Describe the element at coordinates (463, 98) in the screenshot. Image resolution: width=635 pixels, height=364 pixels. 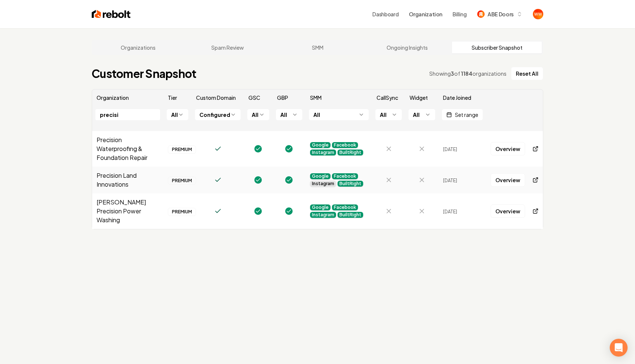
I see `th: Date Joined` at that location.